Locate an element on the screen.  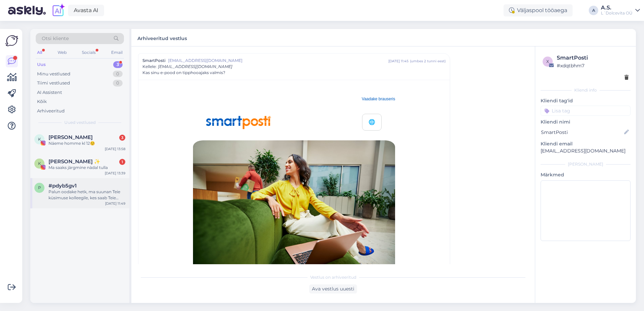
div: Web is located at coordinates (62, 52).